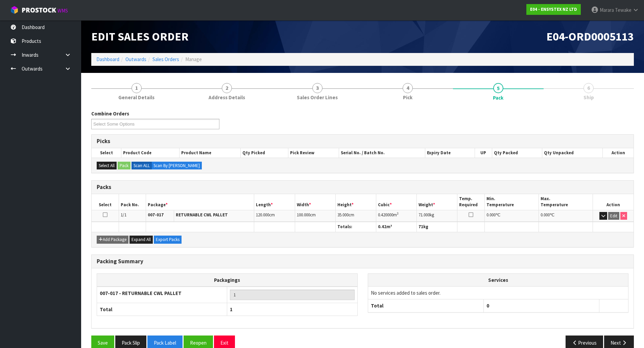 This screenshot has height=348, width=644. What do you see at coordinates (566, 202) in the screenshot?
I see `th: Max. Temperature` at bounding box center [566, 202].